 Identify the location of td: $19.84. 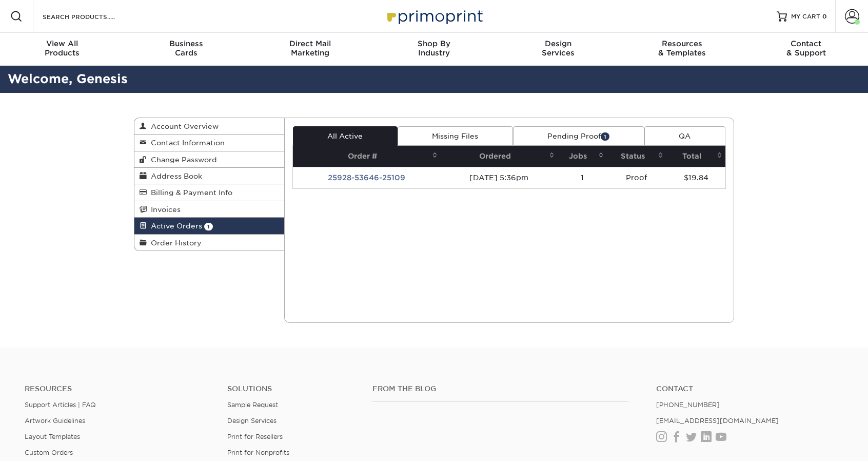
(695, 177).